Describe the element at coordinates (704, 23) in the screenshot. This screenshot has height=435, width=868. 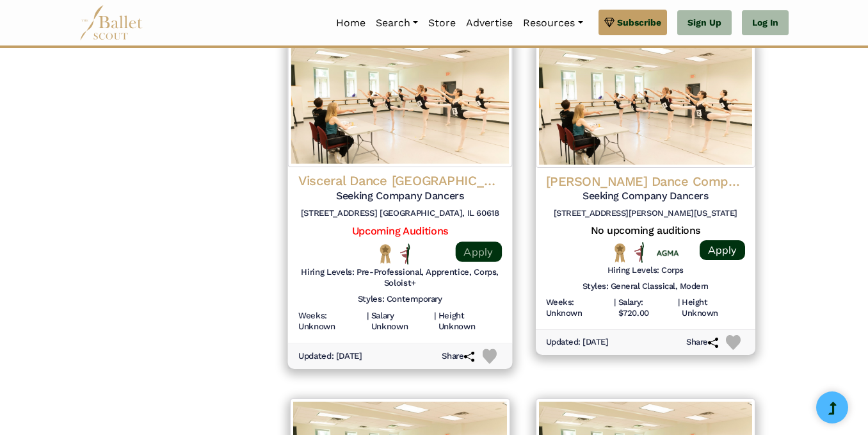
I see `a: Sign Up` at that location.